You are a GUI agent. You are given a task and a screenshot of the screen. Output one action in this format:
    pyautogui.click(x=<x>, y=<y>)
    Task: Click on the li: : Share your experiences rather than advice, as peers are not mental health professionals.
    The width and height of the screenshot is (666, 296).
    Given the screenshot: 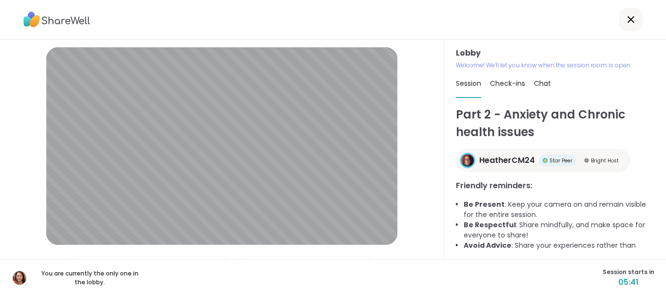 What is the action you would take?
    pyautogui.click(x=559, y=251)
    